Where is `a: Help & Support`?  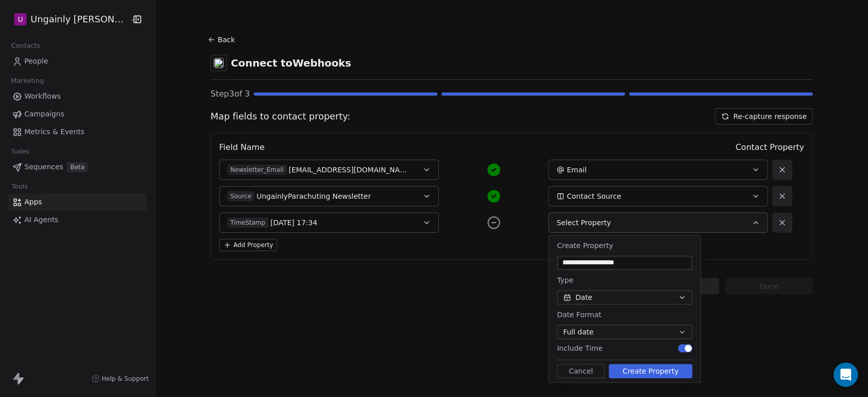 a: Help & Support is located at coordinates (120, 379).